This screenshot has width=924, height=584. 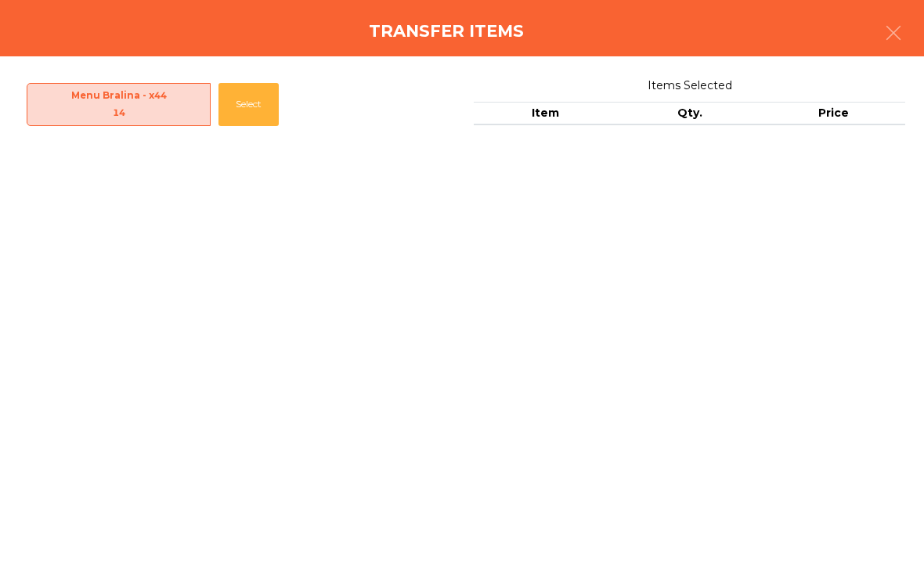 I want to click on h4: Transfer items, so click(x=446, y=31).